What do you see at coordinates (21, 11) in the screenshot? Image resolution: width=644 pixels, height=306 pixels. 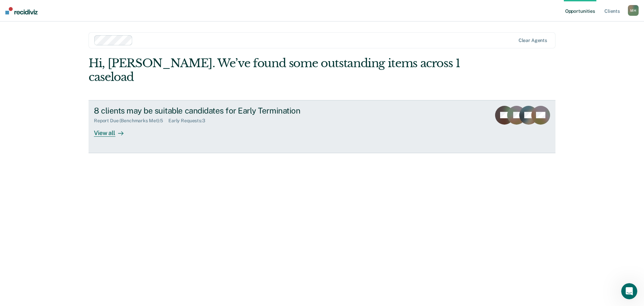 I see `img: Recidiviz` at bounding box center [21, 11].